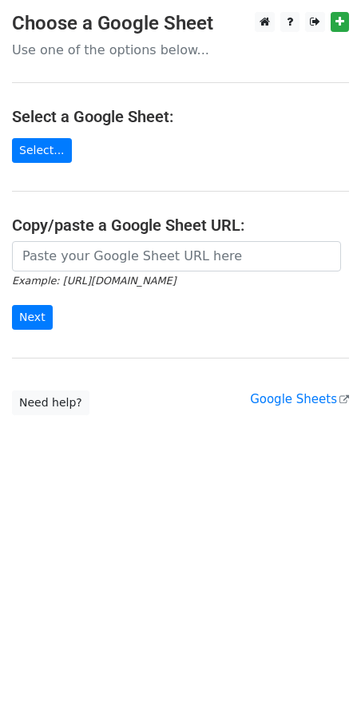  I want to click on a: Select..., so click(42, 150).